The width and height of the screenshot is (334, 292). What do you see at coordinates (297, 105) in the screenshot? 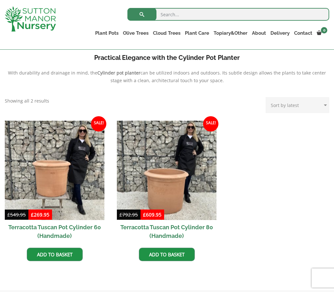
I see `select: Shop order` at bounding box center [297, 105].